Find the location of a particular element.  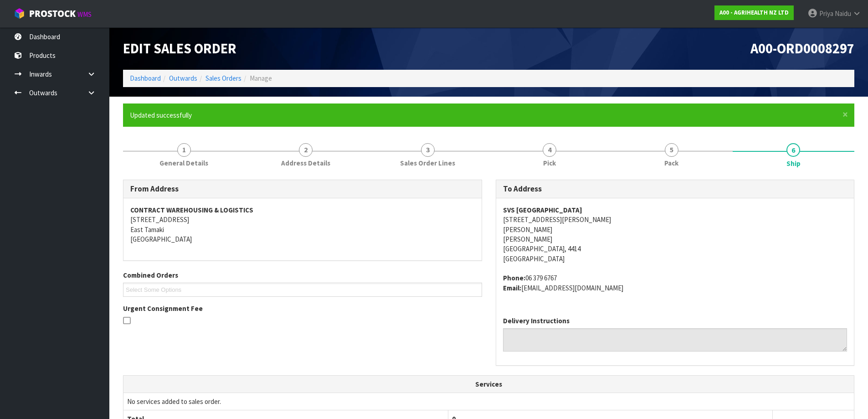

span: 6 is located at coordinates (793, 150).